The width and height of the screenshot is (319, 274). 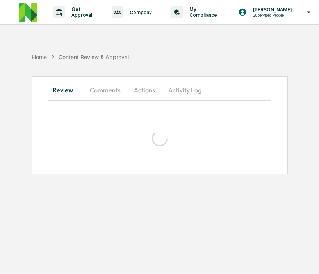 What do you see at coordinates (202, 12) in the screenshot?
I see `p: My Compliance` at bounding box center [202, 12].